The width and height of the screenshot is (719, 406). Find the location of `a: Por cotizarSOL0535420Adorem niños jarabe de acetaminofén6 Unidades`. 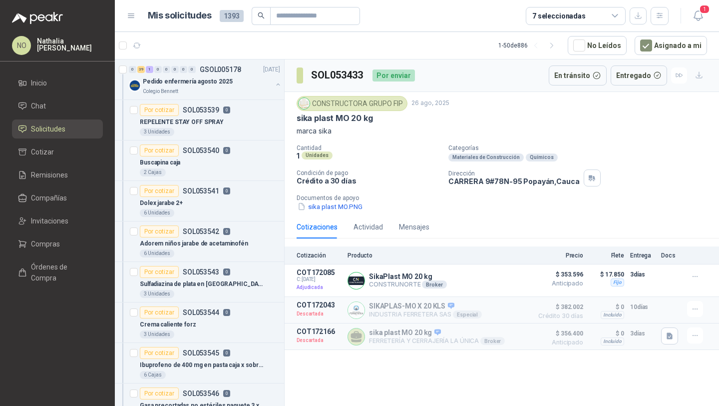

a: Por cotizarSOL0535420Adorem niños jarabe de acetaminofén6 Unidades is located at coordinates (199, 241).